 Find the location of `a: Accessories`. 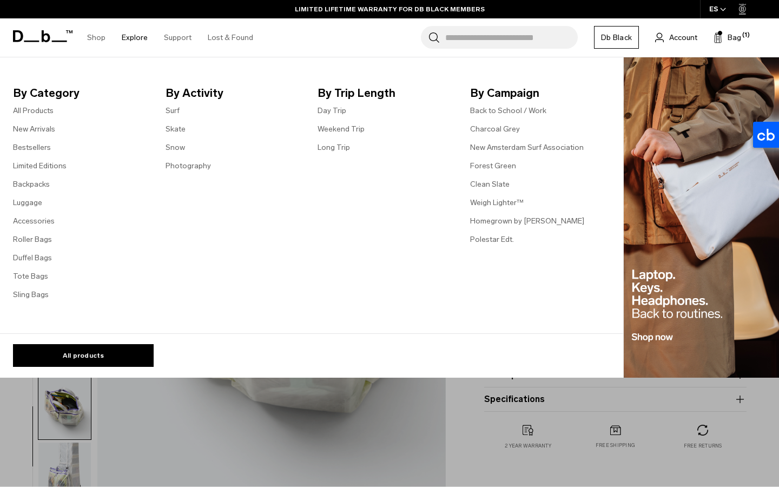

a: Accessories is located at coordinates (34, 221).